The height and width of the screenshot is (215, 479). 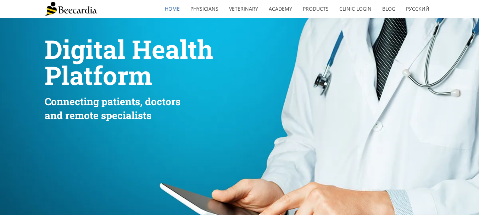 I want to click on span: Connecting patients, doctors, so click(x=112, y=101).